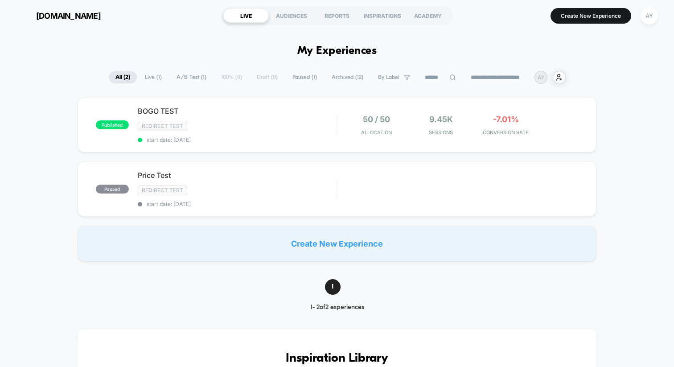 This screenshot has height=367, width=674. I want to click on span: 50 / 50, so click(376, 119).